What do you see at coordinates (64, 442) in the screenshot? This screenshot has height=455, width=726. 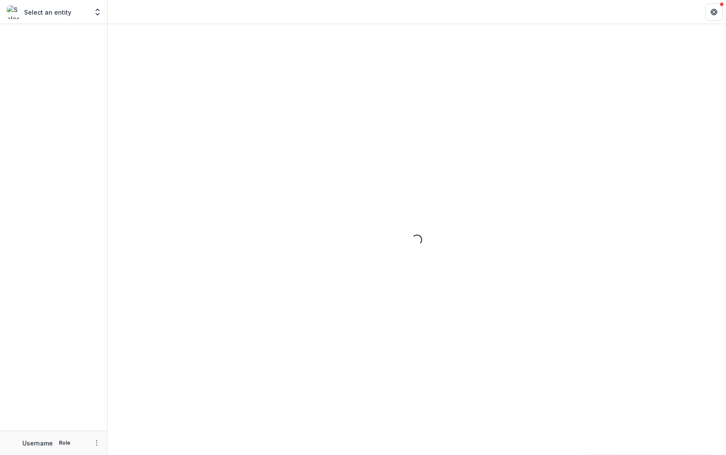 I see `p: Role` at bounding box center [64, 442].